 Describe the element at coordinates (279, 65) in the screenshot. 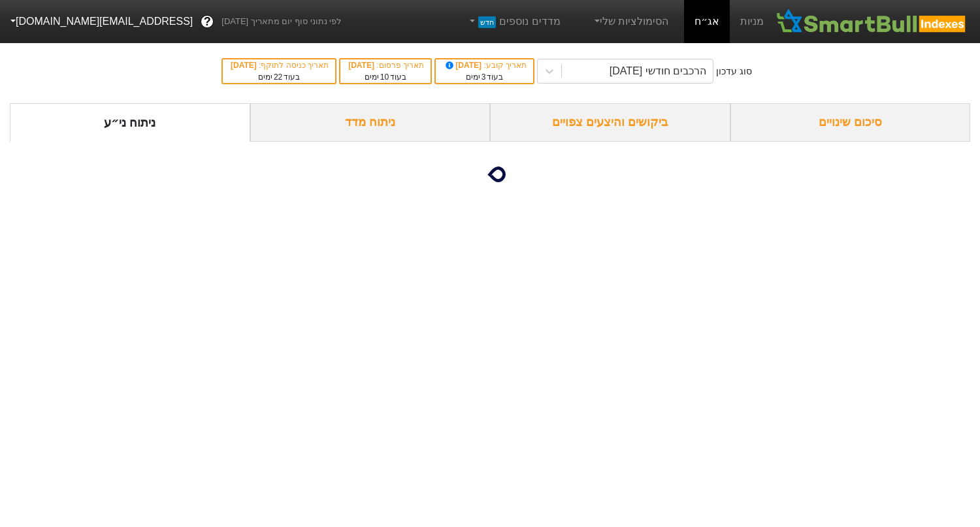

I see `div: תאריך כניסה לתוקף :` at that location.